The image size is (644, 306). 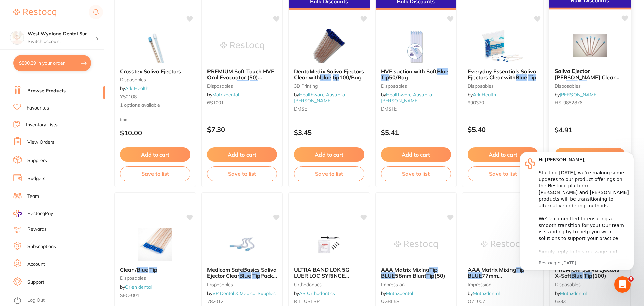 I want to click on img: Medicom SafeBasics Saliva Ejector Clear Blue Tip Pack Of 100, so click(x=242, y=245).